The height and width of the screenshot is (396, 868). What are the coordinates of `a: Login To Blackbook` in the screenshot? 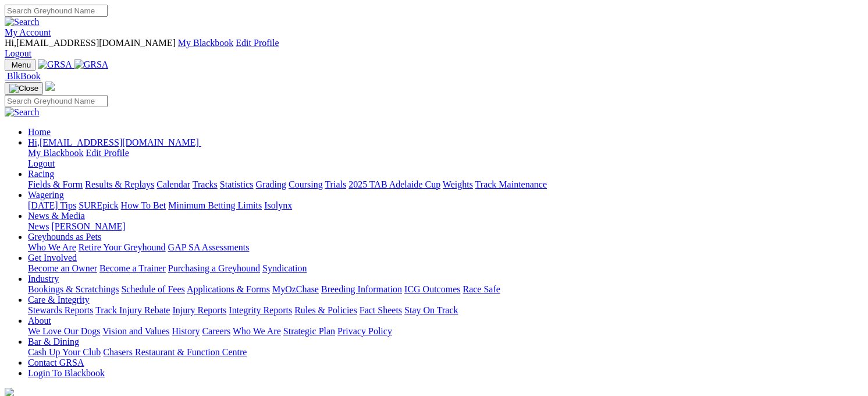 It's located at (66, 372).